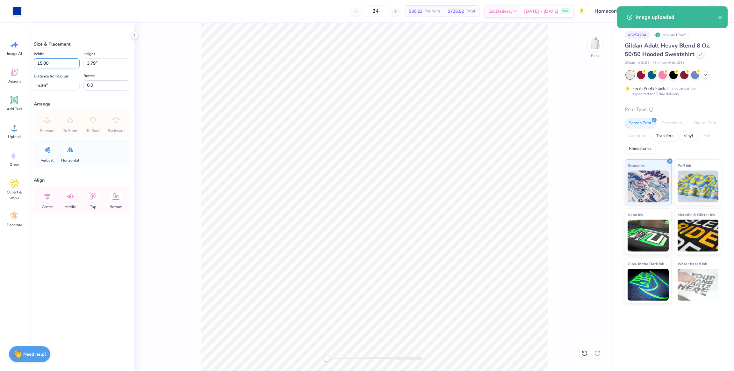 This screenshot has width=734, height=371. What do you see at coordinates (630, 63) in the screenshot?
I see `span: Gildan` at bounding box center [630, 63].